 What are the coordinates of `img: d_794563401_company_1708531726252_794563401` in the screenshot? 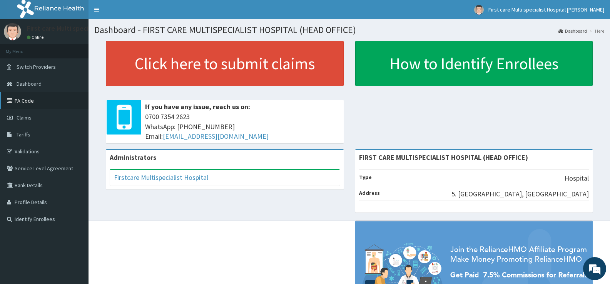 It's located at (23, 48).